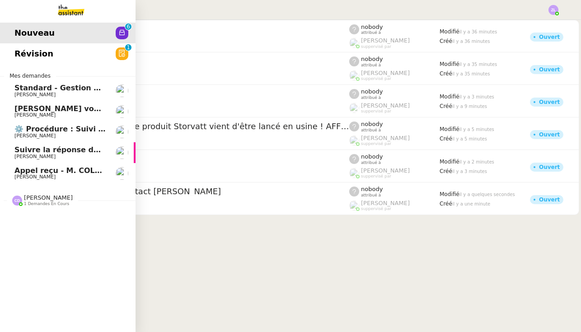 Image resolution: width=581 pixels, height=332 pixels. Describe the element at coordinates (471, 204) in the screenshot. I see `span: il y a une minute` at that location.